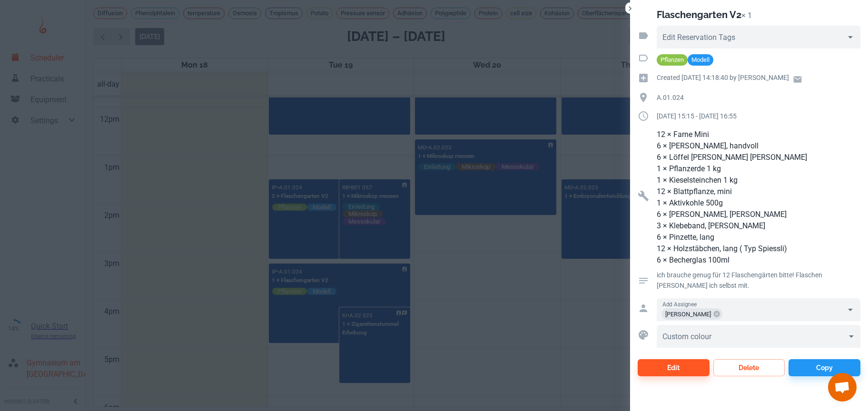 Image resolution: width=868 pixels, height=411 pixels. I want to click on svg: Resources, so click(643, 196).